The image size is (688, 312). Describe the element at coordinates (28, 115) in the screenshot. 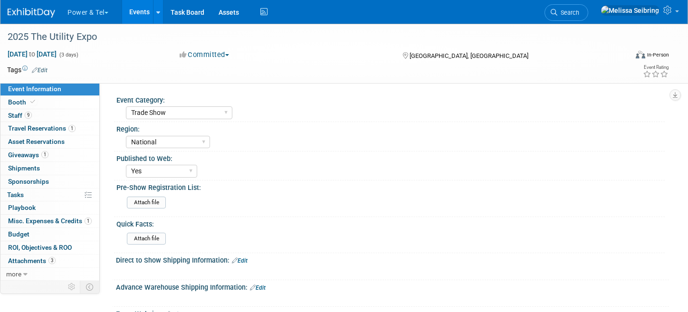

I see `span: 9` at that location.